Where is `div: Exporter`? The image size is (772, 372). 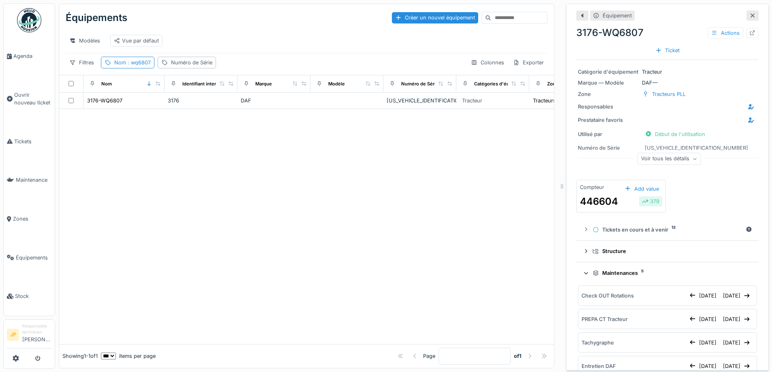
div: Exporter is located at coordinates (528, 62).